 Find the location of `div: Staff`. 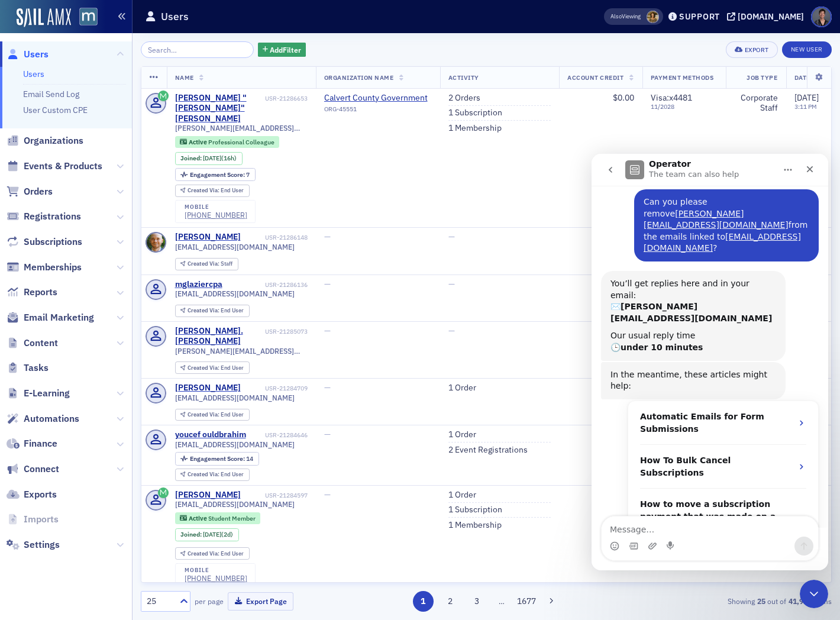

div: Staff is located at coordinates (210, 264).